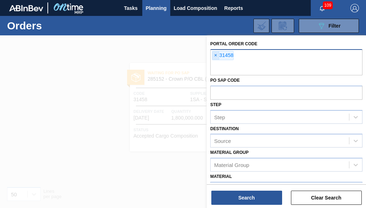  Describe the element at coordinates (219, 117) in the screenshot. I see `div: Step` at that location.